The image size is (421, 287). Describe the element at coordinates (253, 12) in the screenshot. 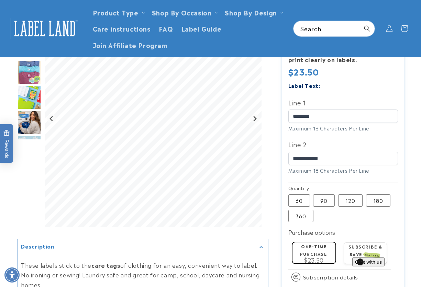

I see `summary: Shop By Design` at that location.